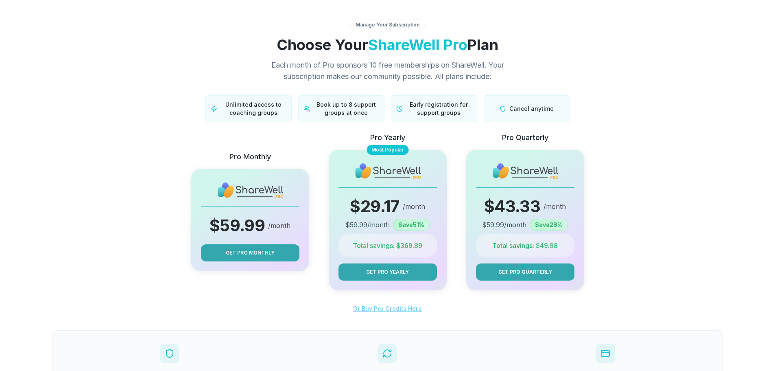  Describe the element at coordinates (525, 272) in the screenshot. I see `button: Get Pro Quarterly` at that location.